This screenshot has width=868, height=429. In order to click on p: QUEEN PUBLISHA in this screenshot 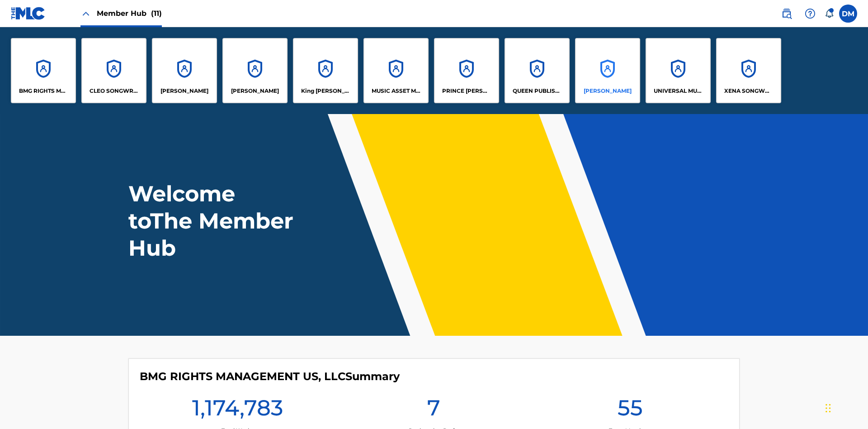, I will do `click(537, 91)`.